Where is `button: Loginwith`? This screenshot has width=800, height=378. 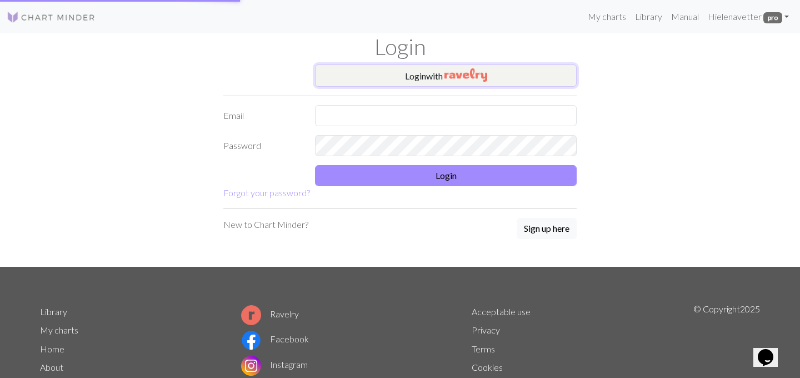 button: Loginwith is located at coordinates (446, 76).